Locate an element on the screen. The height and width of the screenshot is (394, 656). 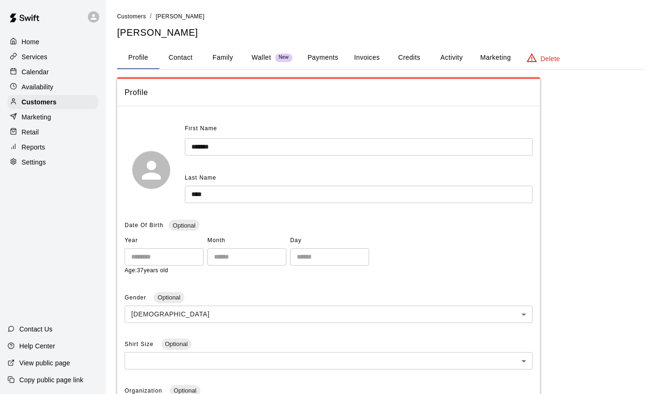
p: Marketing is located at coordinates (36, 117).